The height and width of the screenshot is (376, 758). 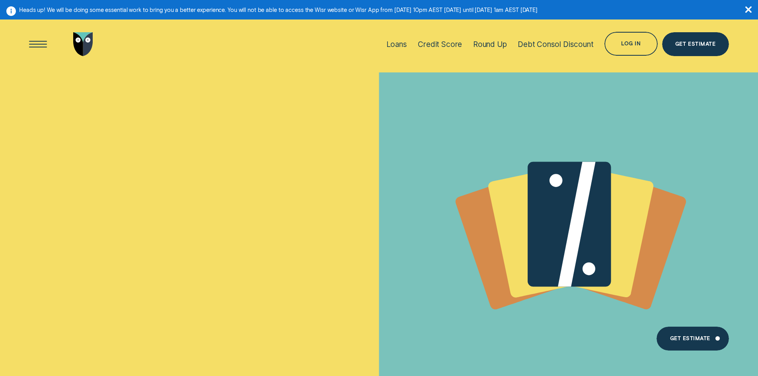 I want to click on div: Loans, so click(x=397, y=44).